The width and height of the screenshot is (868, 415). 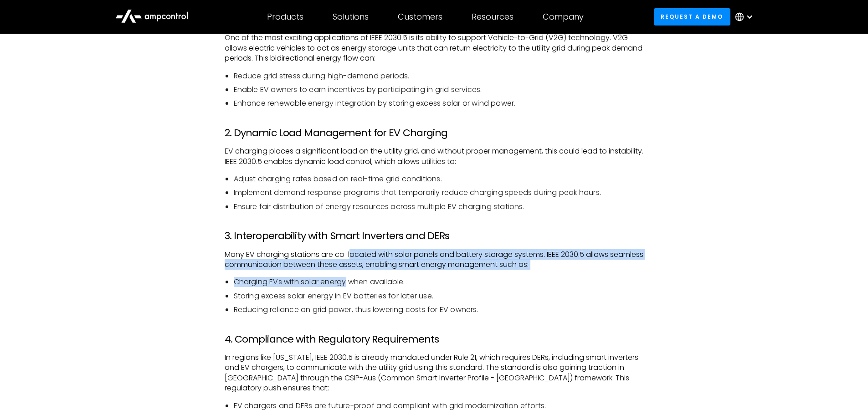 What do you see at coordinates (434, 48) in the screenshot?
I see `p: One of the most exciting applications of IEEE 2030.5 is its ability to support Vehicle-to-Grid (V...` at bounding box center [434, 48].